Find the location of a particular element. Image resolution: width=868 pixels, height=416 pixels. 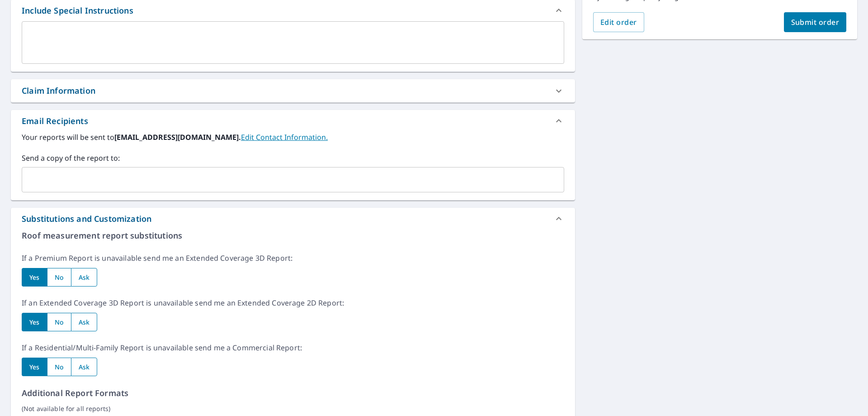

span: Edit order is located at coordinates (618, 22).